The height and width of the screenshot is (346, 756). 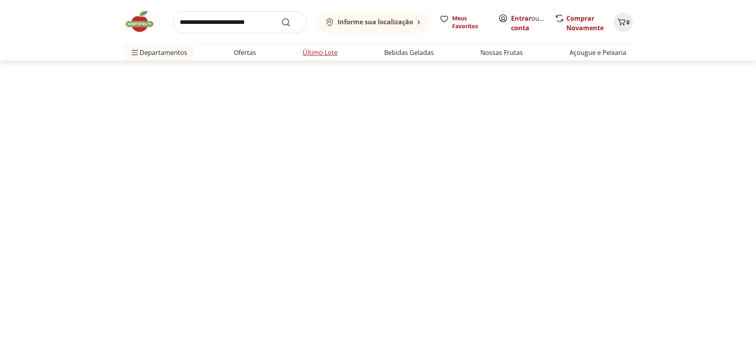 I want to click on a: Meus Favoritos, so click(x=464, y=22).